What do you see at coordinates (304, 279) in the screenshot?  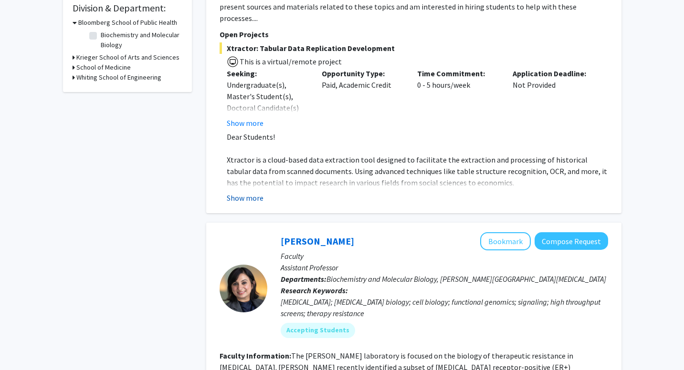 I see `b: Departments:` at bounding box center [304, 279].